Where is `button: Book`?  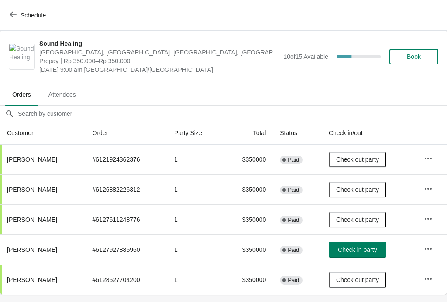
button: Book is located at coordinates (413, 57).